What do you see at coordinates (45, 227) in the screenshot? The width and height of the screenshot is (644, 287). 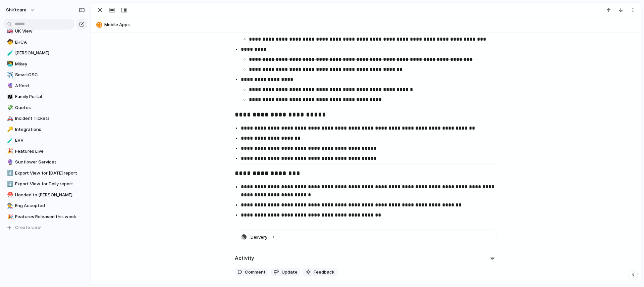 I see `button: Create view` at bounding box center [45, 227].